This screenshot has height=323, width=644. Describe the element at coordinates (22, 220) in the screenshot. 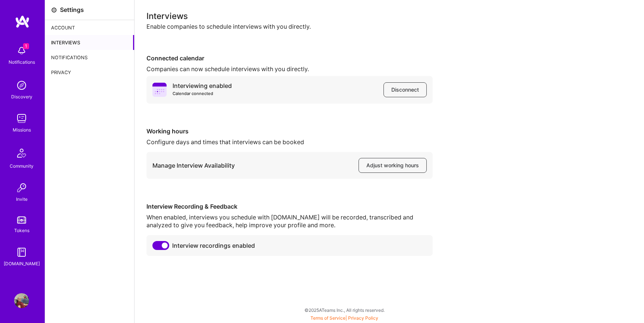

I see `img: tokens` at that location.